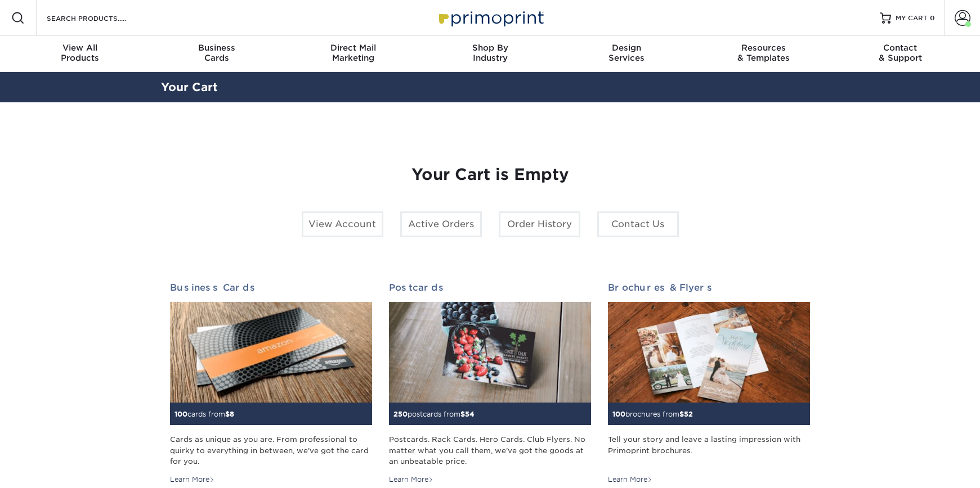 The height and width of the screenshot is (488, 980). Describe the element at coordinates (270, 353) in the screenshot. I see `img: Business Cards` at that location.